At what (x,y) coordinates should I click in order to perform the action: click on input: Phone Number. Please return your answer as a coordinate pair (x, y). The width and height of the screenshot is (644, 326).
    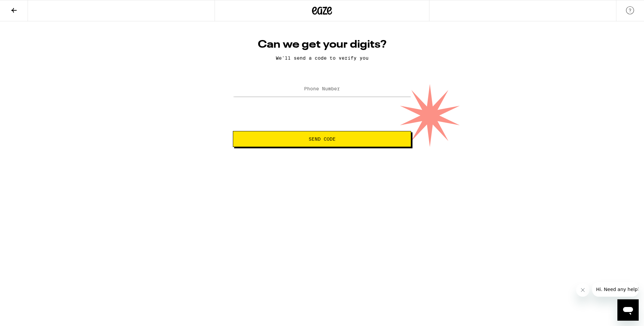
    Looking at the image, I should click on (322, 89).